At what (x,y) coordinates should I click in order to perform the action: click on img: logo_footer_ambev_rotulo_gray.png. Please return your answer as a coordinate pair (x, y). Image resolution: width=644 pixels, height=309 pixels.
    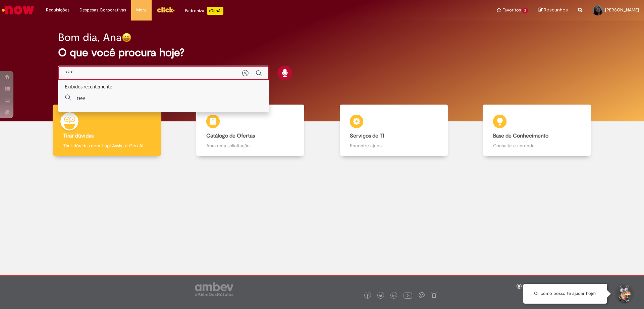
    Looking at the image, I should click on (214, 289).